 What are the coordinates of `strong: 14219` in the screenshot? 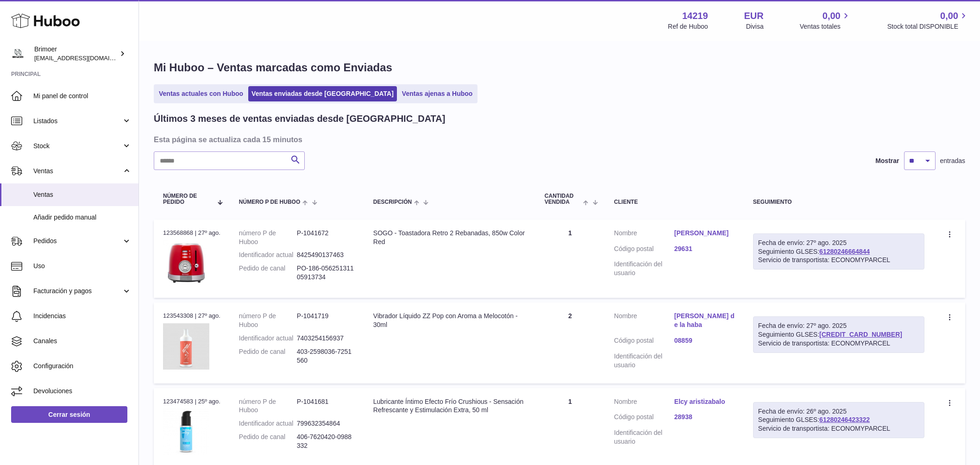 It's located at (695, 16).